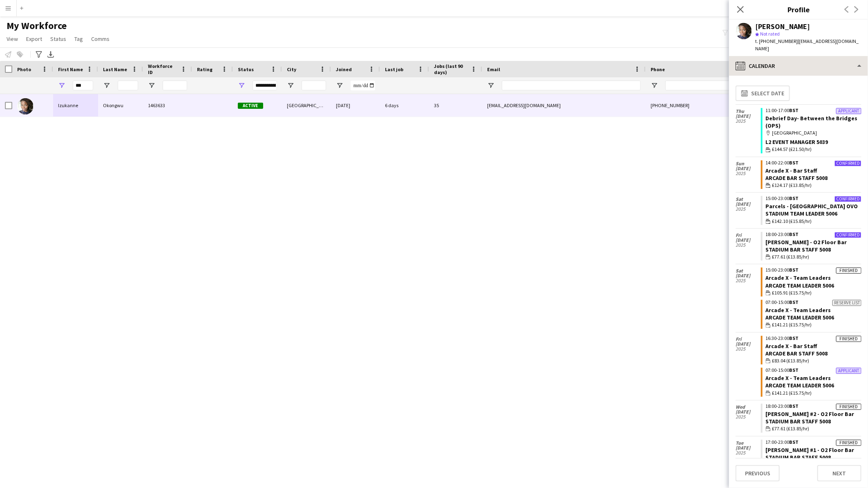 Image resolution: width=868 pixels, height=488 pixels. I want to click on span: Tue, so click(748, 443).